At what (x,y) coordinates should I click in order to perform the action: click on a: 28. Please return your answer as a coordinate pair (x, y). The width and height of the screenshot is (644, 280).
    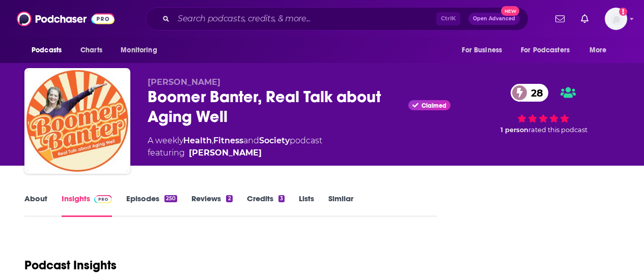
    Looking at the image, I should click on (530, 92).